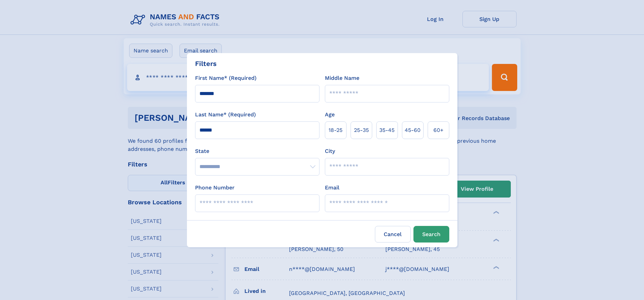 Image resolution: width=644 pixels, height=300 pixels. I want to click on label: Phone Number, so click(215, 188).